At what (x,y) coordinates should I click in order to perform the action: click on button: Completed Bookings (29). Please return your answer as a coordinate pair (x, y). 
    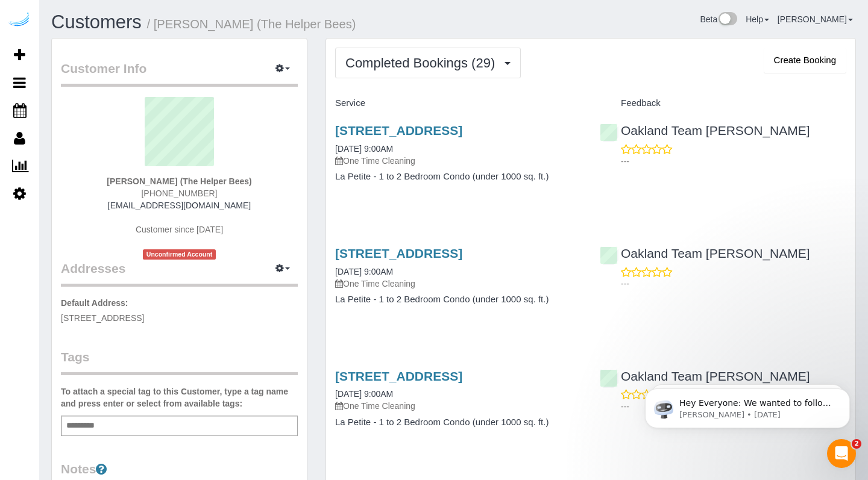
    Looking at the image, I should click on (428, 63).